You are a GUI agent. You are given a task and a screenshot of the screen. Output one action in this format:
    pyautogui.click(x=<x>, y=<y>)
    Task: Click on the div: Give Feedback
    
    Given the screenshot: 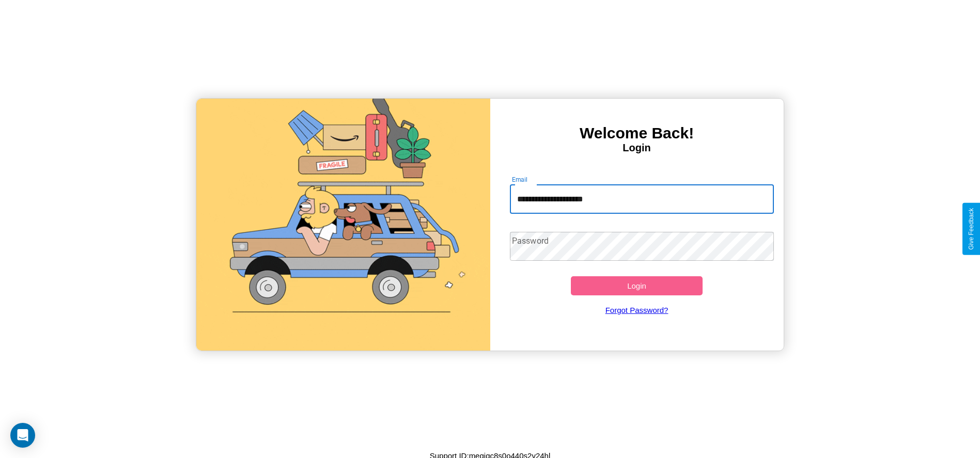 What is the action you would take?
    pyautogui.click(x=971, y=229)
    